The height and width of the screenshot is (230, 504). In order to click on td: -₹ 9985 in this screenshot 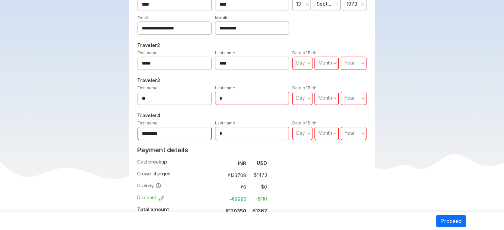, I will do `click(235, 199)`.